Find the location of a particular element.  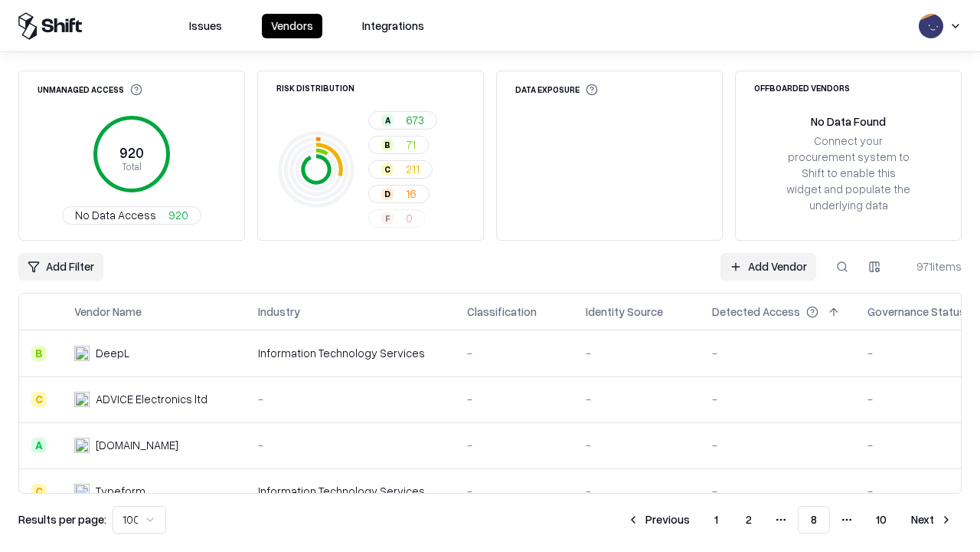

div: No Data Found is located at coordinates (848, 121).